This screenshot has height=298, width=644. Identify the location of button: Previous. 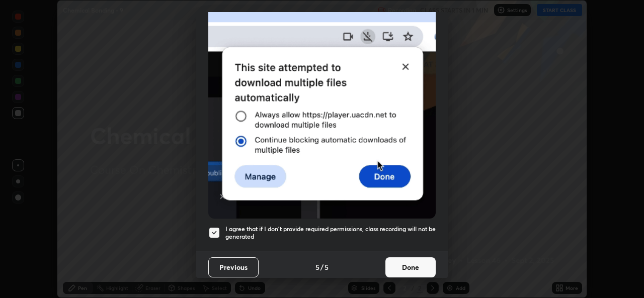
(233, 268).